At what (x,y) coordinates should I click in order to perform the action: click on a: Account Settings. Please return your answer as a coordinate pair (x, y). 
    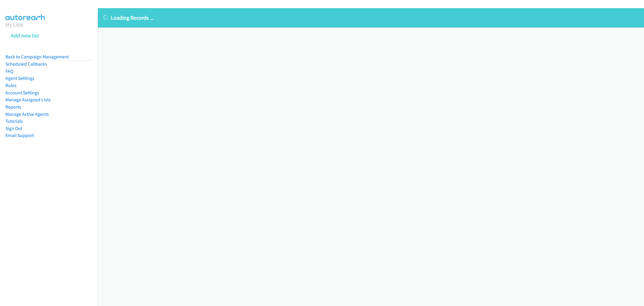
    Looking at the image, I should click on (22, 92).